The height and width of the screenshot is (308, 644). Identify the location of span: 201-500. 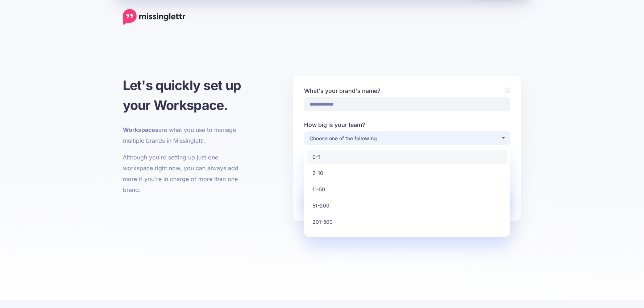
(322, 222).